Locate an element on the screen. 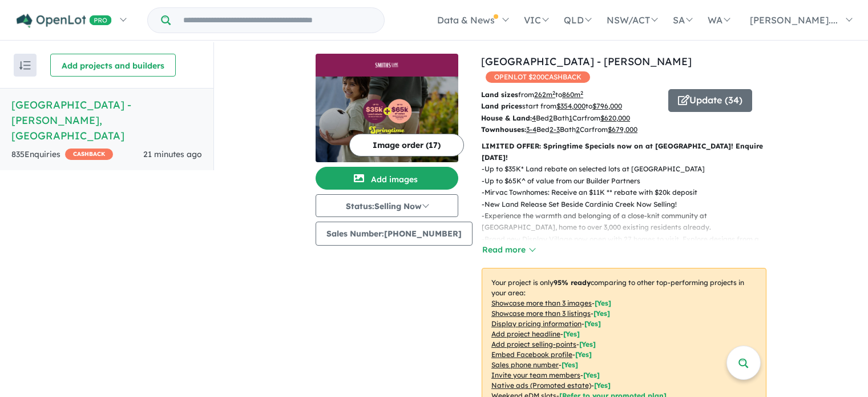 The width and height of the screenshot is (868, 397). u: $ 679,000 is located at coordinates (623, 129).